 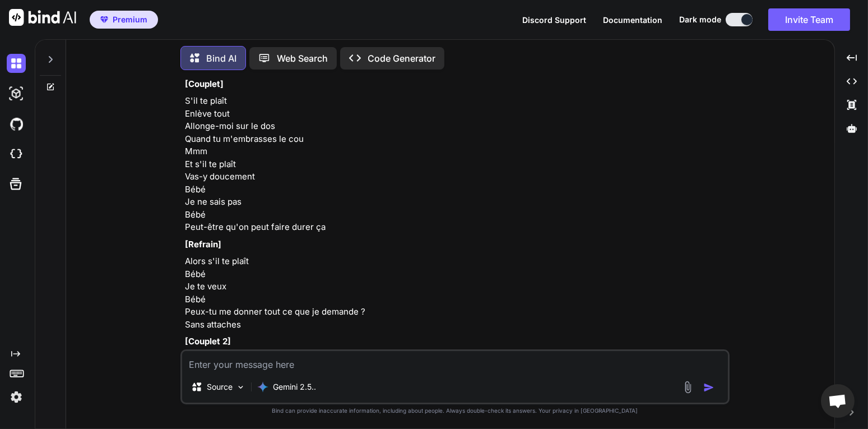 I want to click on img: darkAi-studio, so click(x=16, y=94).